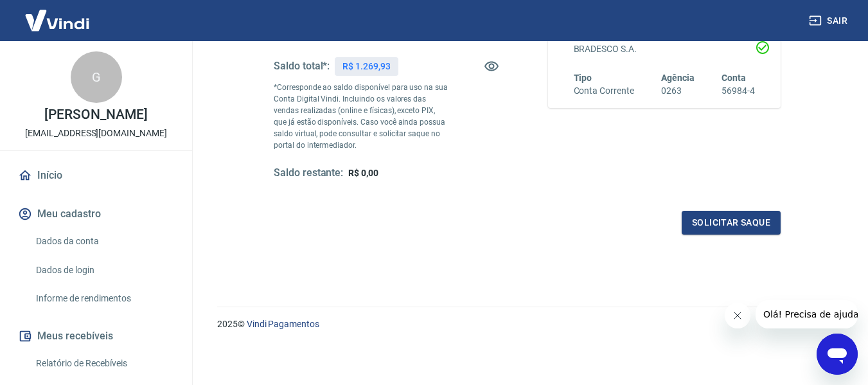 The width and height of the screenshot is (868, 385). Describe the element at coordinates (104, 363) in the screenshot. I see `a: Relatório de Recebíveis` at that location.